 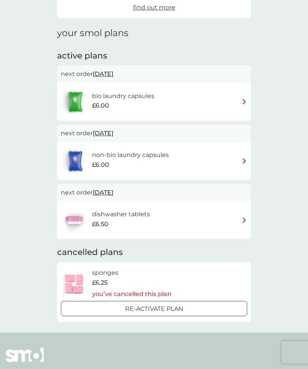 I want to click on img: bio laundry capsules, so click(x=75, y=102).